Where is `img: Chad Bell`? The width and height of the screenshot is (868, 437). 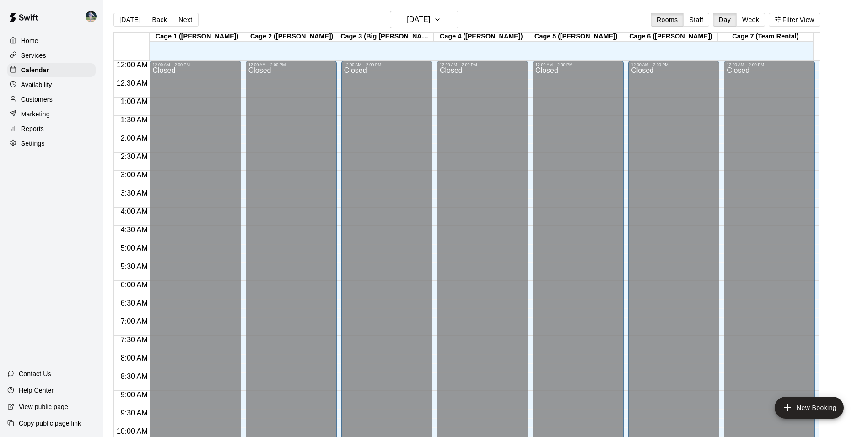
img: Chad Bell is located at coordinates (91, 16).